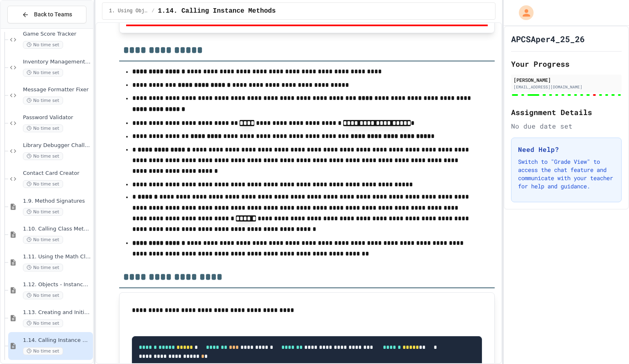 This screenshot has width=629, height=364. I want to click on span: Inventory Management System, so click(57, 62).